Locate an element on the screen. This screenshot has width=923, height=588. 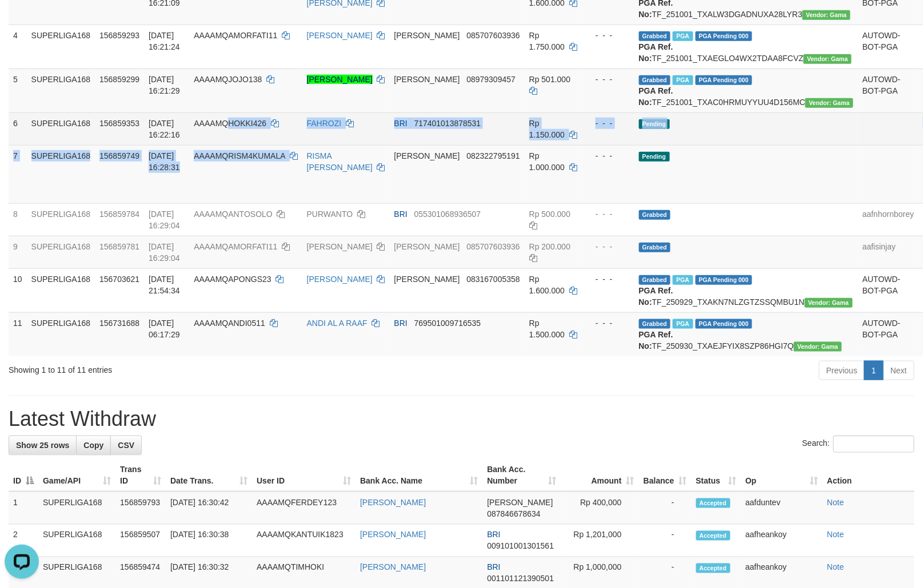
a: Copy is located at coordinates (93, 446).